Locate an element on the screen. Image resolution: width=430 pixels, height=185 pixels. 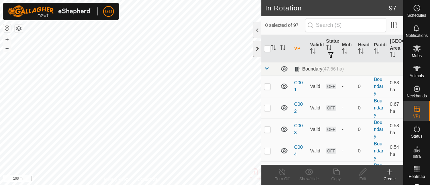
span: Heatmap is located at coordinates (417, 177).